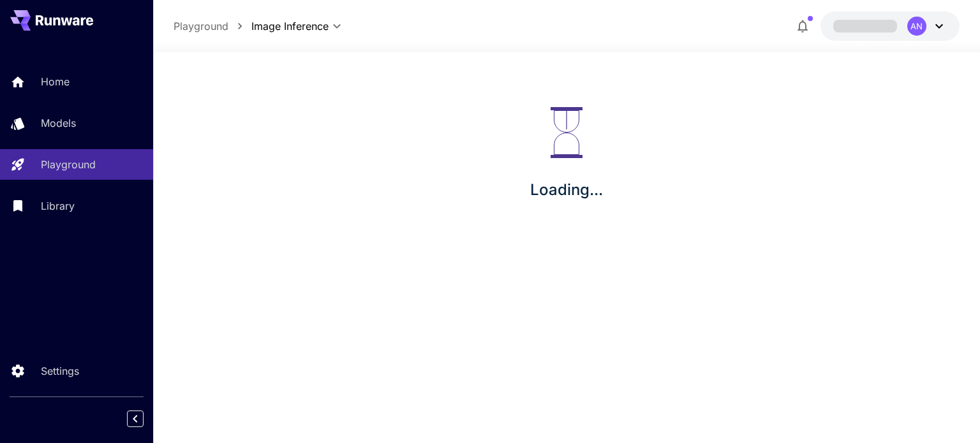 Image resolution: width=980 pixels, height=443 pixels. What do you see at coordinates (290, 26) in the screenshot?
I see `span: Image Inference` at bounding box center [290, 26].